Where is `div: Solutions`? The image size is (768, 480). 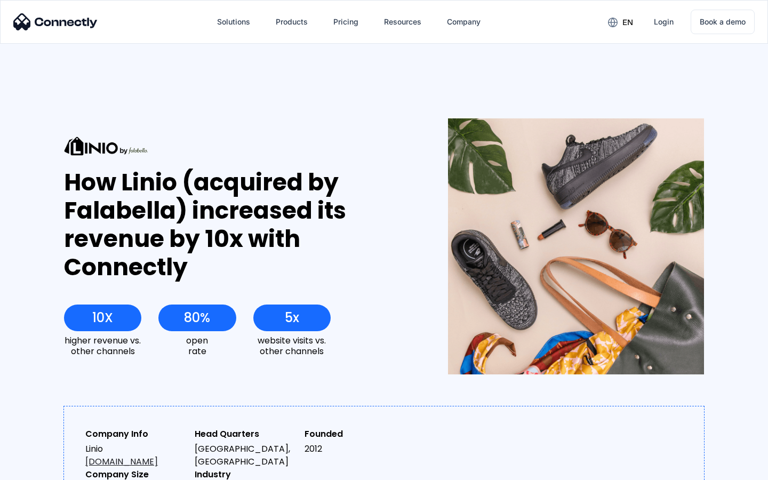 div: Solutions is located at coordinates (234, 22).